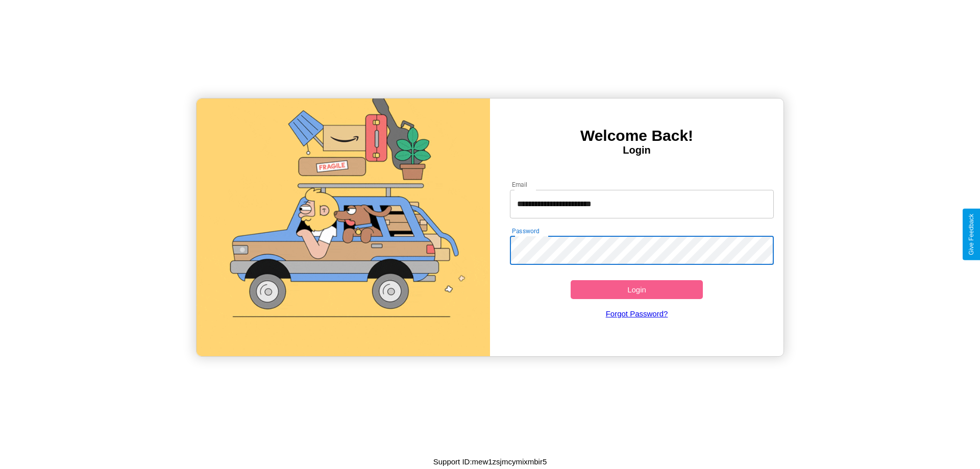 The width and height of the screenshot is (980, 469). Describe the element at coordinates (519, 185) in the screenshot. I see `label: Email` at that location.